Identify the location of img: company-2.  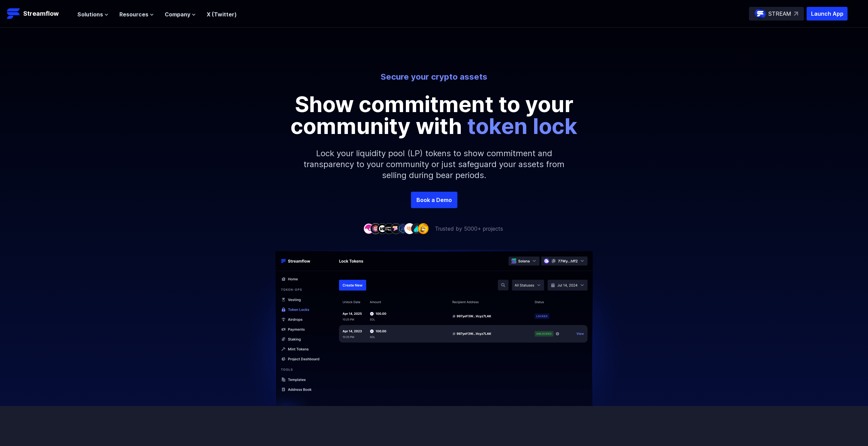
(376, 228).